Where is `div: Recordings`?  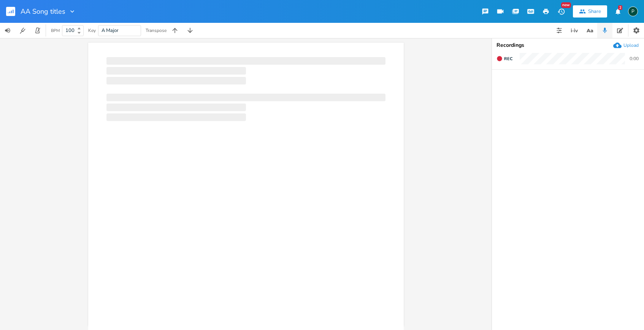 div: Recordings is located at coordinates (568, 45).